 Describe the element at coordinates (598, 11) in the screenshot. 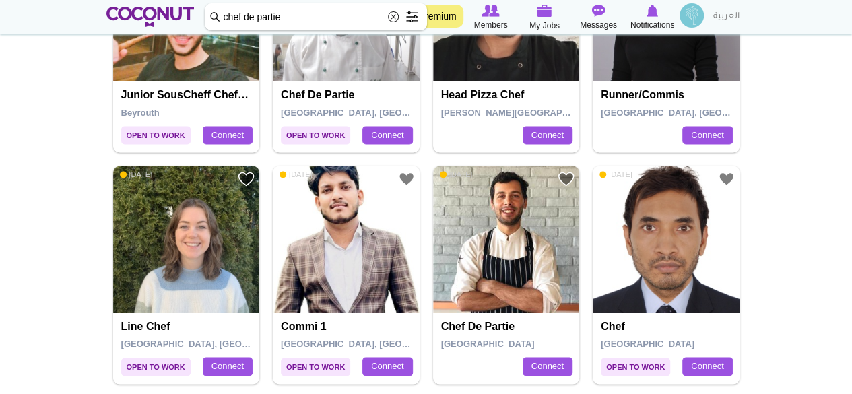

I see `img: Messages` at that location.